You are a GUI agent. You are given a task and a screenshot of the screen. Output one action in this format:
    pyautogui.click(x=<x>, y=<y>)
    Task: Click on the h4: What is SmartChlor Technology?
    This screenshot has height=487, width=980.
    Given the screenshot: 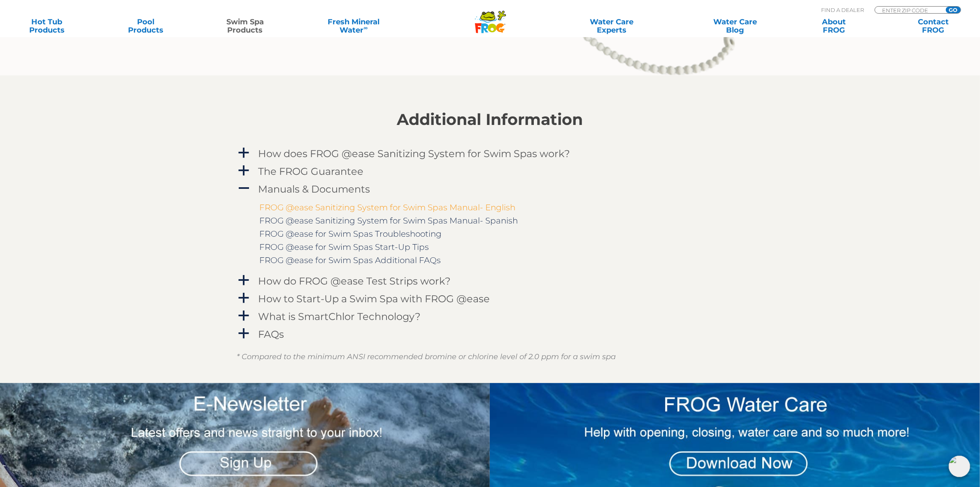 What is the action you would take?
    pyautogui.click(x=339, y=316)
    